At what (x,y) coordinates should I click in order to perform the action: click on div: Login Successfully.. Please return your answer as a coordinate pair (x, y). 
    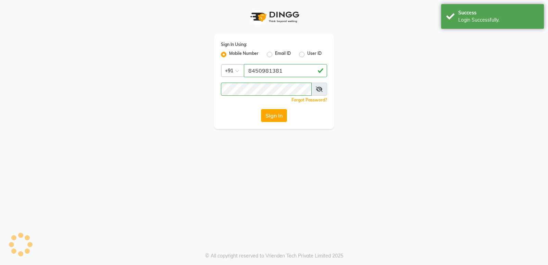
    Looking at the image, I should click on (498, 20).